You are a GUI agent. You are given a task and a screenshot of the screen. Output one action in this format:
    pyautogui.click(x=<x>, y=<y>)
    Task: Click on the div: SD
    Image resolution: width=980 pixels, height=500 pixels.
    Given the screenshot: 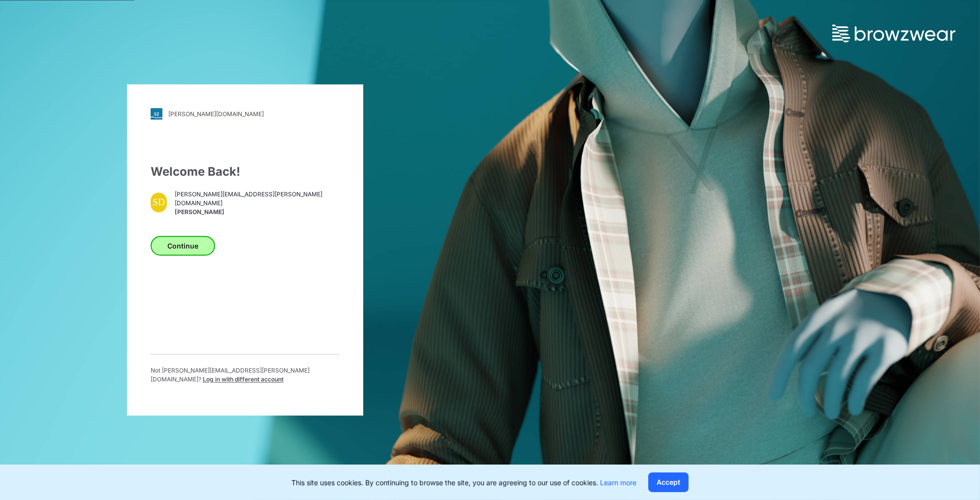 What is the action you would take?
    pyautogui.click(x=159, y=203)
    